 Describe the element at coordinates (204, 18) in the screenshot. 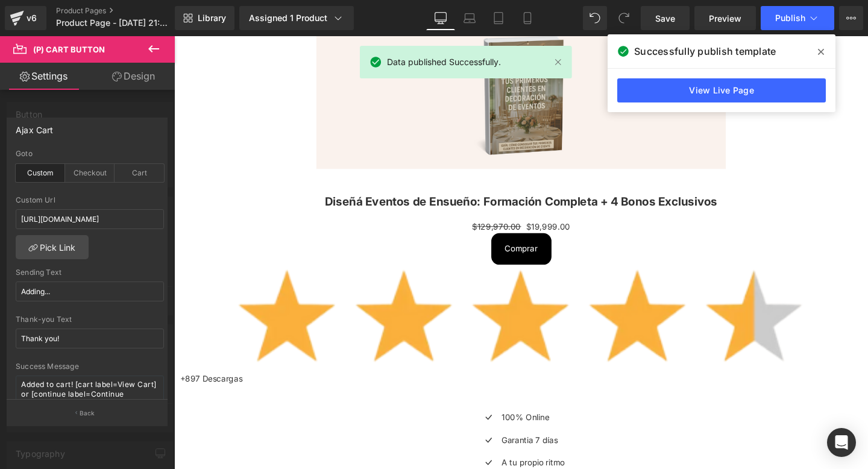

I see `a: New Library` at that location.